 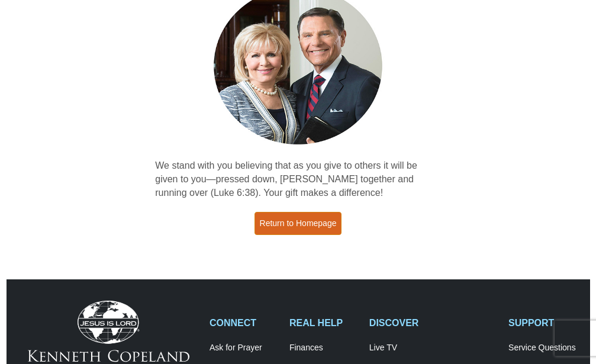 I want to click on h2: REAL HELP, so click(x=323, y=322).